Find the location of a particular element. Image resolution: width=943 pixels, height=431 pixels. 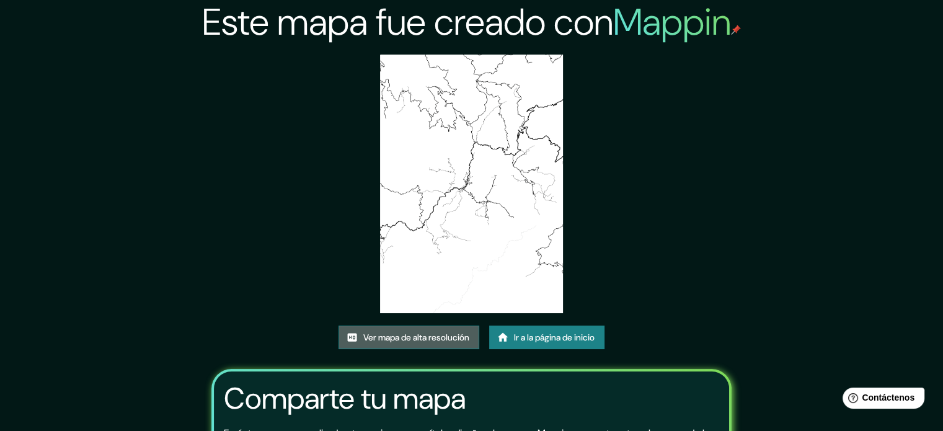

font: Comparte tu mapa is located at coordinates (345, 398).